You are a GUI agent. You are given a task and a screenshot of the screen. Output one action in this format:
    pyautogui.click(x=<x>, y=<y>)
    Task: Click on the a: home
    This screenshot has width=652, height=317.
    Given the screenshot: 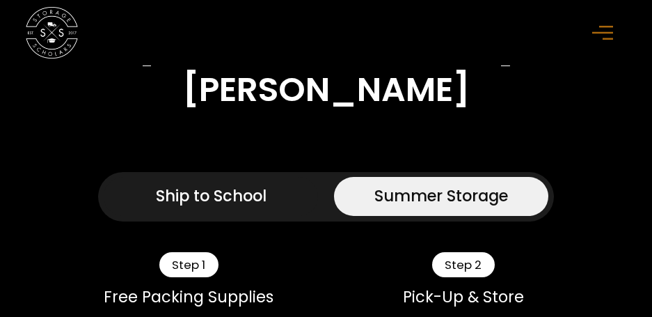 What is the action you would take?
    pyautogui.click(x=52, y=32)
    